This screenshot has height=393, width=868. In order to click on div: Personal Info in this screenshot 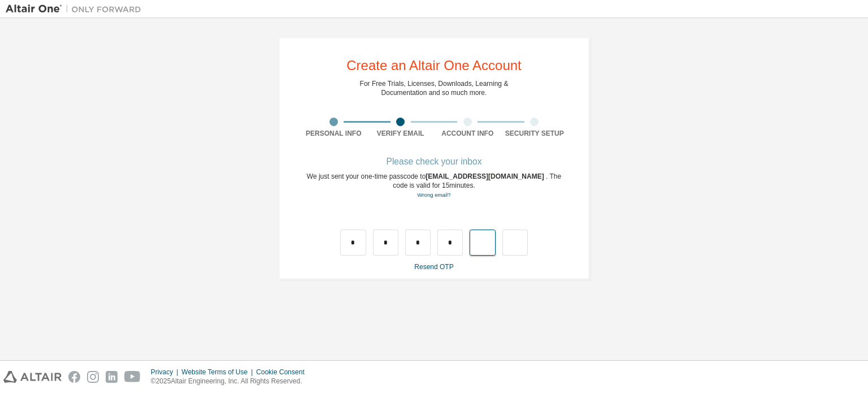, I will do `click(334, 133)`.